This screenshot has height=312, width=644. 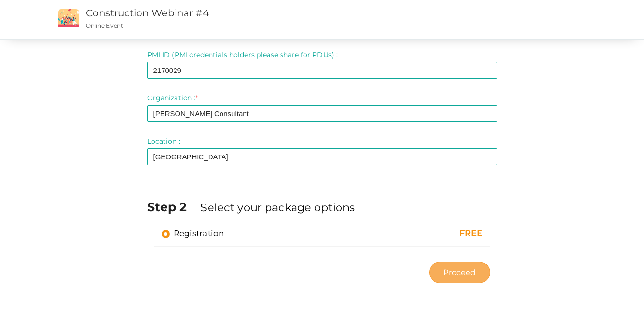 What do you see at coordinates (435, 234) in the screenshot?
I see `div: FREE` at bounding box center [435, 234].